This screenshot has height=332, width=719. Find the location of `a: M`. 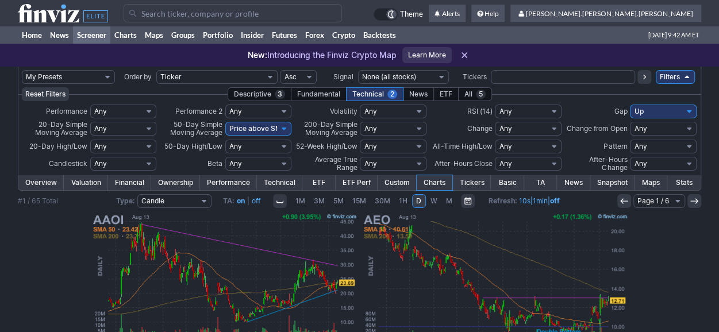

a: M is located at coordinates (449, 201).